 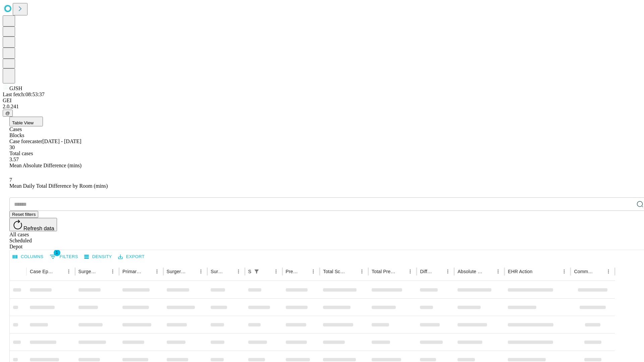 I want to click on div: Predicted In Room Duration, so click(x=292, y=271).